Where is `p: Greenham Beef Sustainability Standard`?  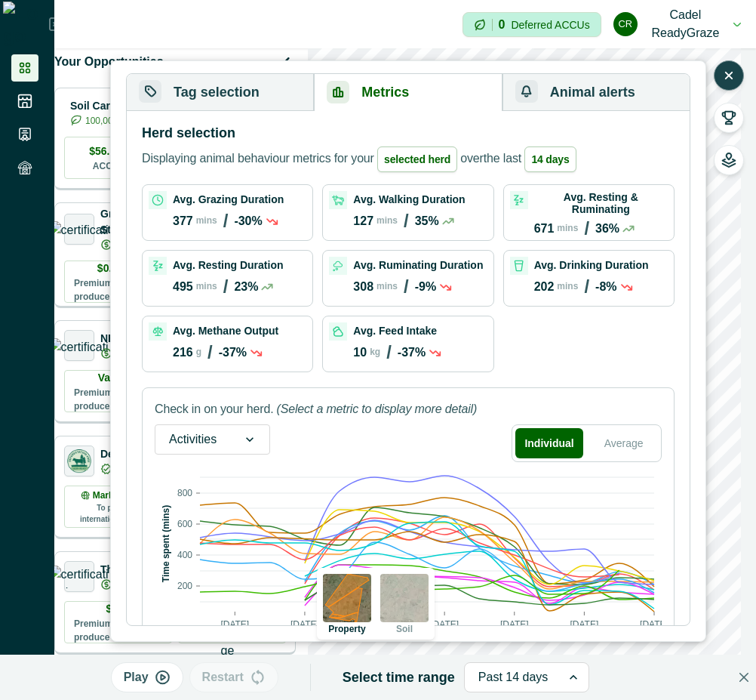 p: Greenham Beef Sustainability Standard is located at coordinates (194, 222).